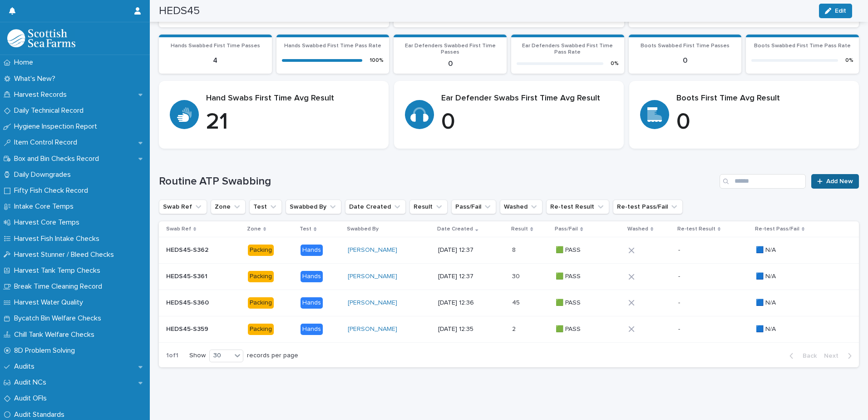 The image size is (868, 420). What do you see at coordinates (41, 38) in the screenshot?
I see `img: mMrefqRFQpe26GRNOUkG` at bounding box center [41, 38].